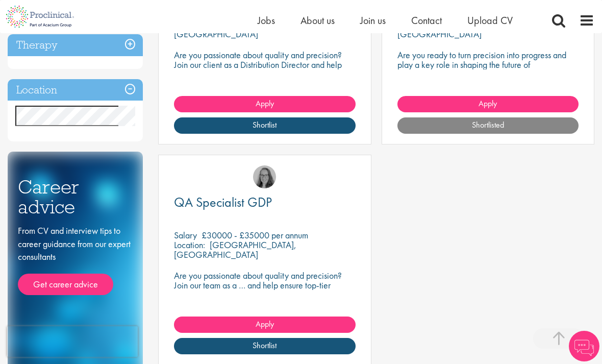 The image size is (602, 364). Describe the element at coordinates (584, 346) in the screenshot. I see `img: Chatbot` at that location.